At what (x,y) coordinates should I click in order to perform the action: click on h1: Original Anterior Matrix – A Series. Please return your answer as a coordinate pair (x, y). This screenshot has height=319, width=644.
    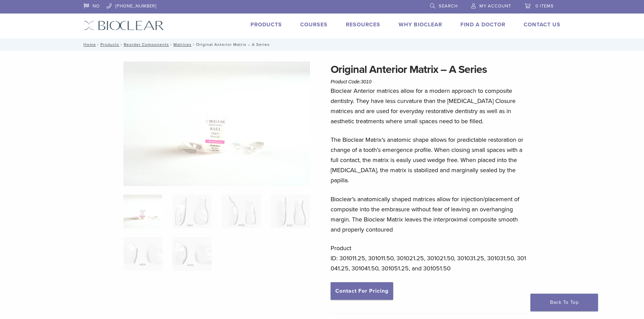
    Looking at the image, I should click on (430, 70).